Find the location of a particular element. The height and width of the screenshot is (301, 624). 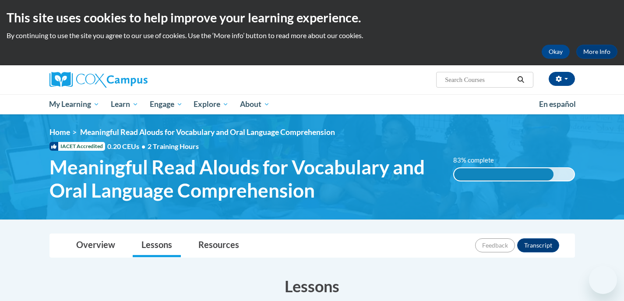

button: Search is located at coordinates (520, 80).